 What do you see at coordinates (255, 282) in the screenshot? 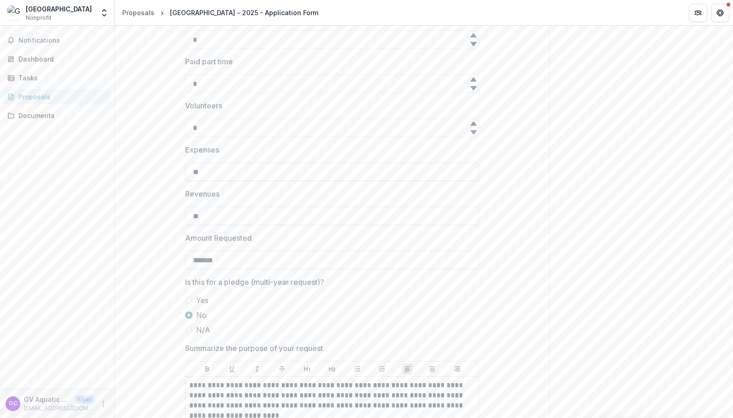
I see `p: Is this for a pledge (multi-year request)?` at bounding box center [255, 282].